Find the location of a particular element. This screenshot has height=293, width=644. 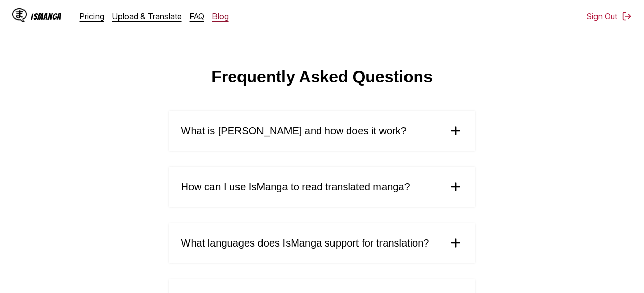

summary: How can I use IsManga to read translated manga? is located at coordinates (322, 186).